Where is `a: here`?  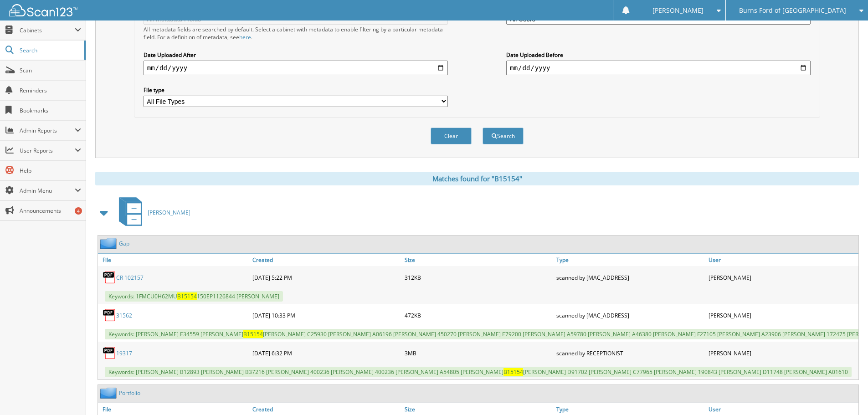 a: here is located at coordinates (245, 37).